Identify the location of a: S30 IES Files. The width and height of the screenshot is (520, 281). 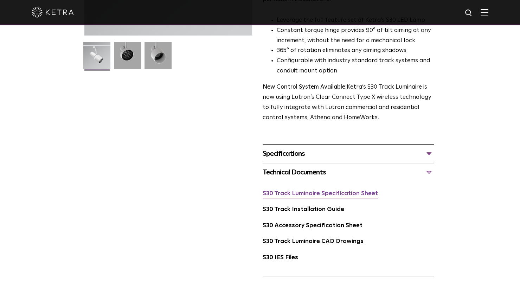
(280, 257).